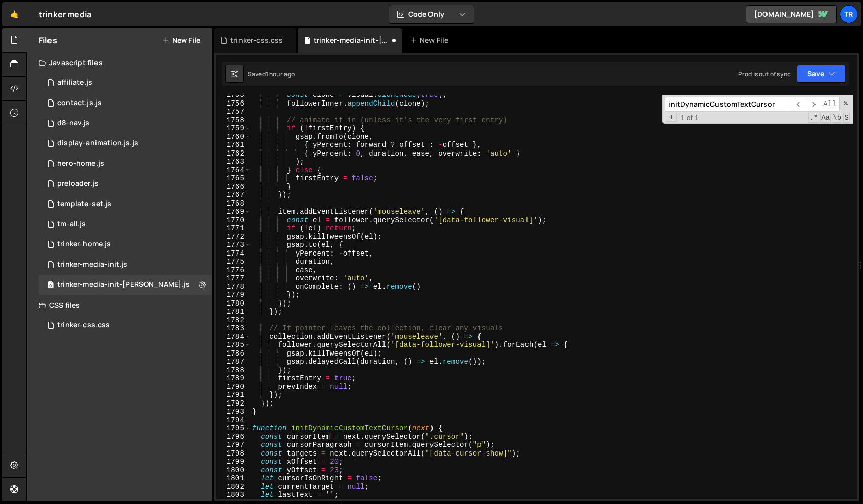 This screenshot has height=504, width=863. I want to click on div: Javascript files, so click(120, 63).